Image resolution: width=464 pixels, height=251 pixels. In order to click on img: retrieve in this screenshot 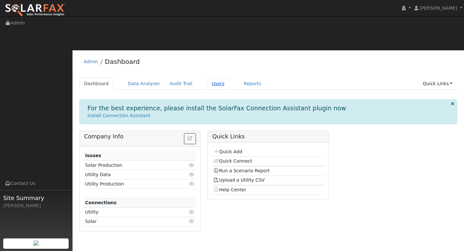, I will do `click(36, 243)`.